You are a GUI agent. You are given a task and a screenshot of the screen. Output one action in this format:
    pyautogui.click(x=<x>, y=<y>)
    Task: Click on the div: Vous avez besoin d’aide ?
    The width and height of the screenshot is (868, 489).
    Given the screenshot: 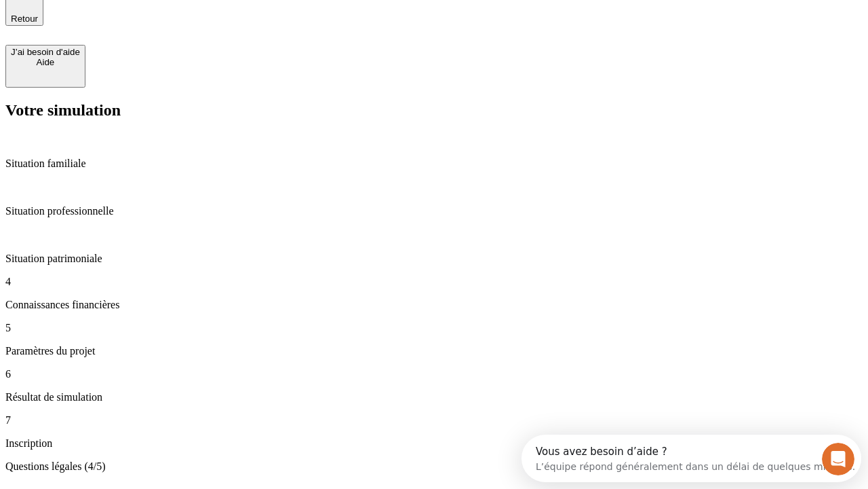 What is the action you would take?
    pyautogui.click(x=173, y=17)
    